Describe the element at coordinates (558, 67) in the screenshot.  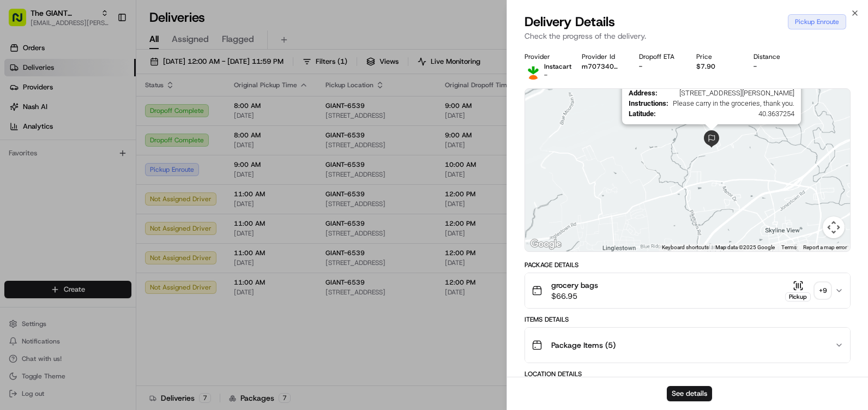
I see `span: Instacart` at that location.